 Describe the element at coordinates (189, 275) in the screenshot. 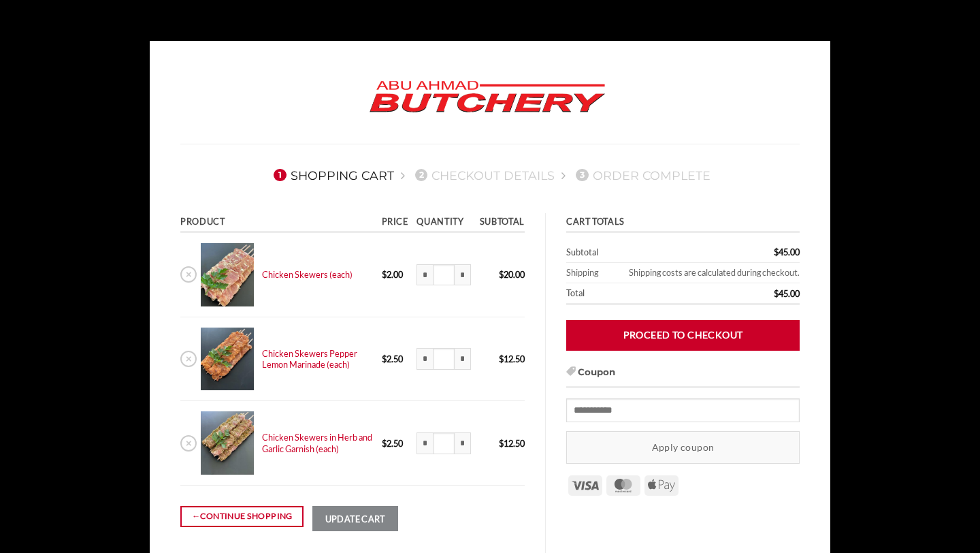

I see `a: Remove Chicken Skewers (each) from cart` at that location.